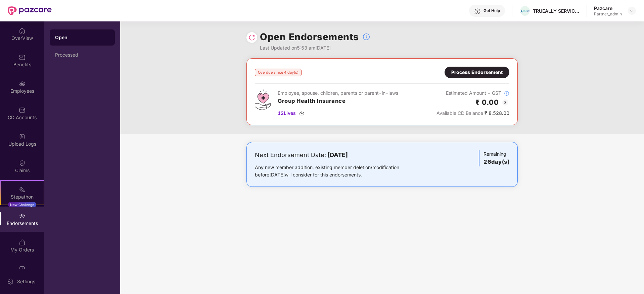 The image size is (644, 294). What do you see at coordinates (22, 137) in the screenshot?
I see `img: svg+xml;base64,PHN2ZyBpZD0iVXBsb2FkX0xvZ3MiIGRhdGEtbmFtZT0iVXBsb2FkIExvZ3MiIHhtbG5zPSJodHRwOi8vd3...` at bounding box center [22, 137].